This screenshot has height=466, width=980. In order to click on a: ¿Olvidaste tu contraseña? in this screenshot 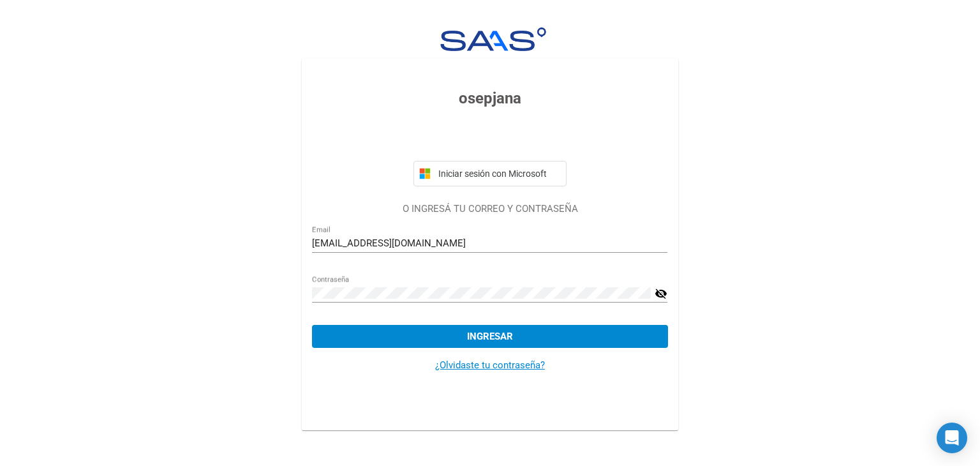, I will do `click(490, 365)`.